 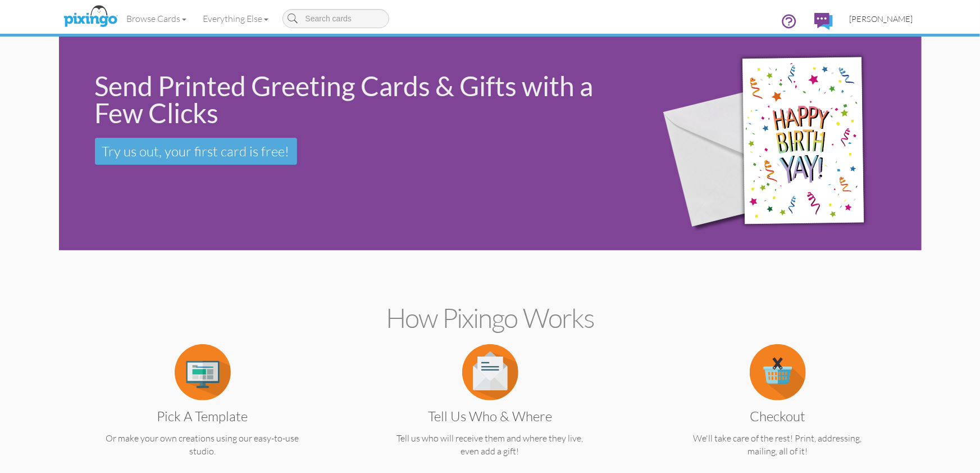 I want to click on a: Browse Cards, so click(x=157, y=19).